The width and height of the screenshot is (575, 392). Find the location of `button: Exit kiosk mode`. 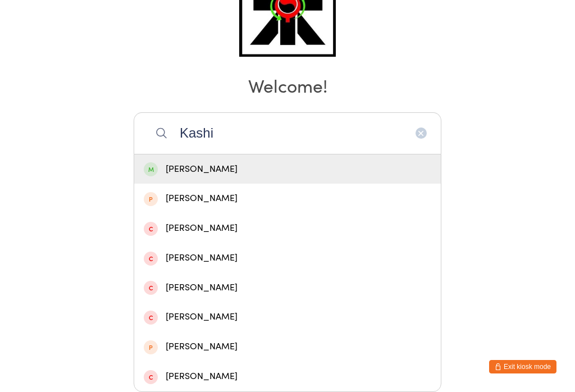

button: Exit kiosk mode is located at coordinates (523, 367).